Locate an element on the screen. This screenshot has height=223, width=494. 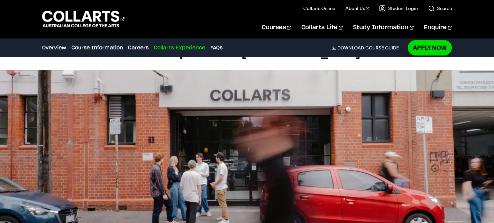
span: Download is located at coordinates (350, 48).